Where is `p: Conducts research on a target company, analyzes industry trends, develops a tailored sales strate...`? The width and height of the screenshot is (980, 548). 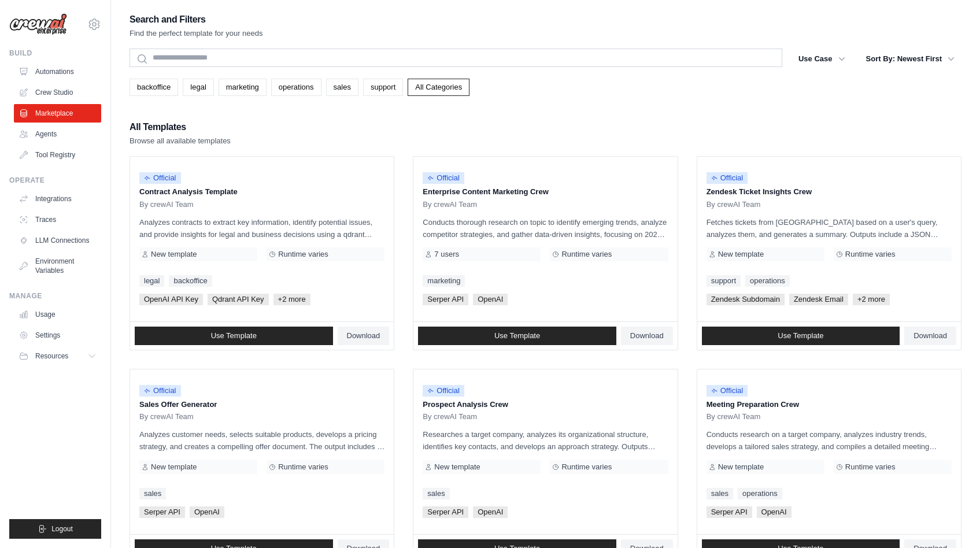 p: Conducts research on a target company, analyzes industry trends, develops a tailored sales strate... is located at coordinates (829, 441).